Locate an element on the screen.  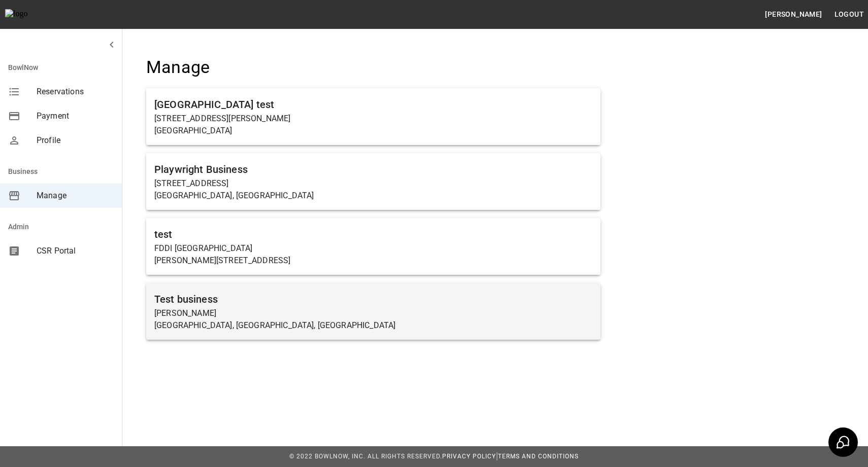
h6: test is located at coordinates (373, 234).